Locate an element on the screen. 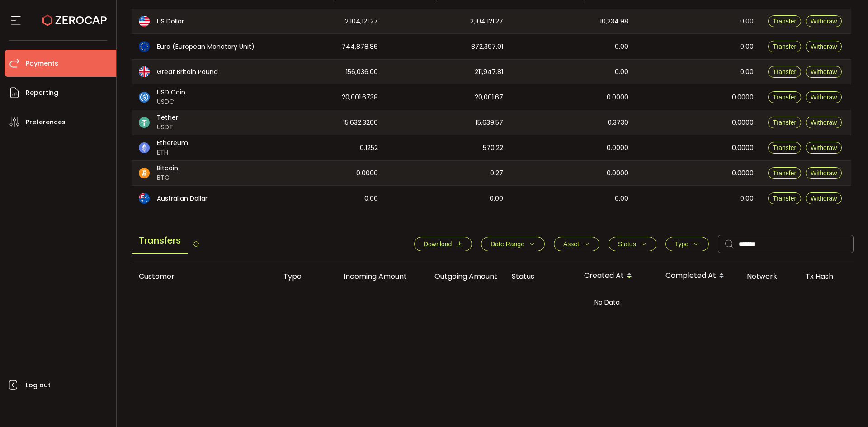  span: 15,639.57 is located at coordinates (489, 122).